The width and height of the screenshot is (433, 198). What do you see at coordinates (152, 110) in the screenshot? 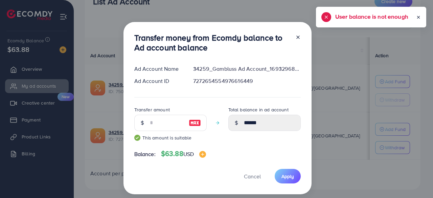
I see `label: Transfer amount` at bounding box center [152, 110].